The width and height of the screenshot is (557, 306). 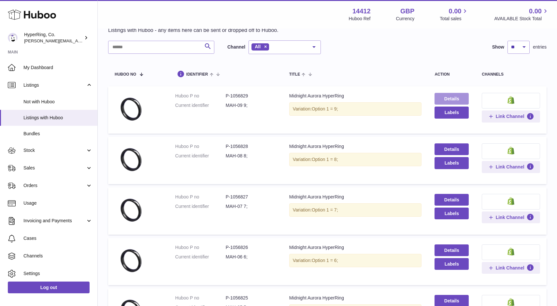 What do you see at coordinates (522, 14) in the screenshot?
I see `a: 0.00 AVAILABLE Stock Total` at bounding box center [522, 14].